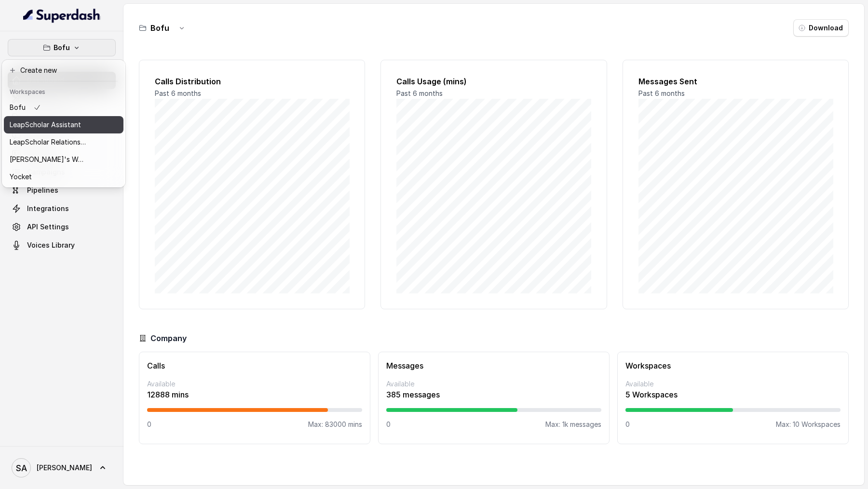 The width and height of the screenshot is (868, 489). I want to click on div: Bofu, so click(64, 124).